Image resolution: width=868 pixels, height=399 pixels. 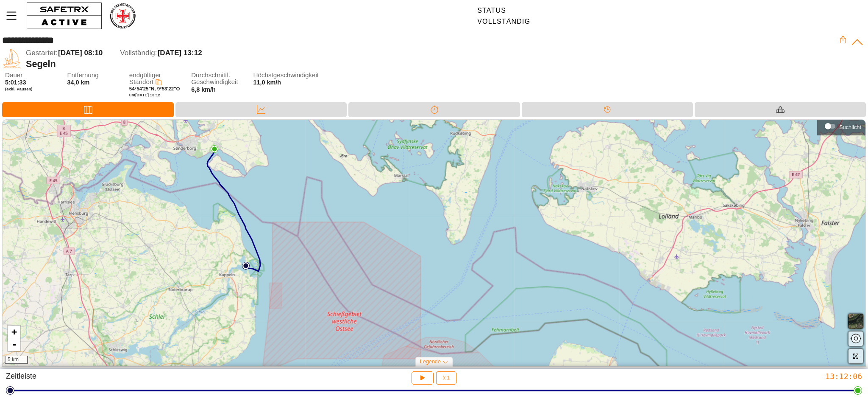 I want to click on img: SAILING.svg, so click(x=11, y=58).